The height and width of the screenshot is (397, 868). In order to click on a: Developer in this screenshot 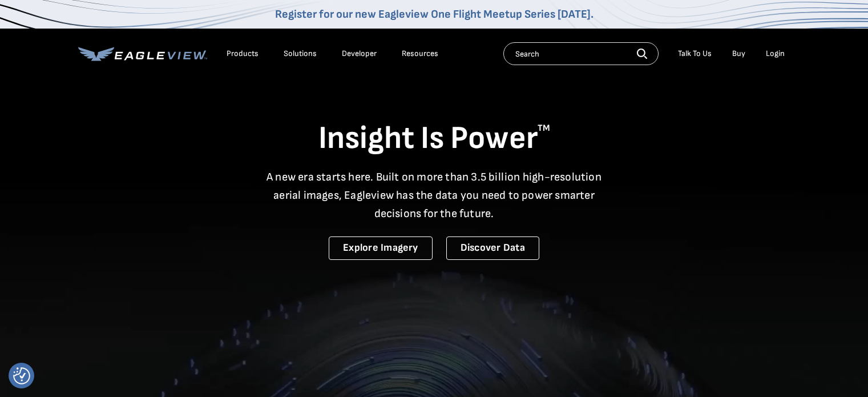, I will do `click(359, 54)`.